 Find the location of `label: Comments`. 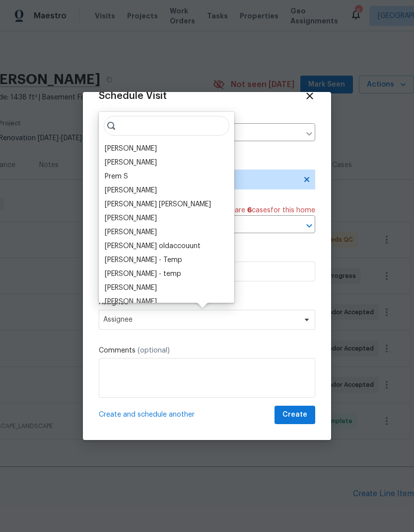

label: Comments is located at coordinates (207, 350).